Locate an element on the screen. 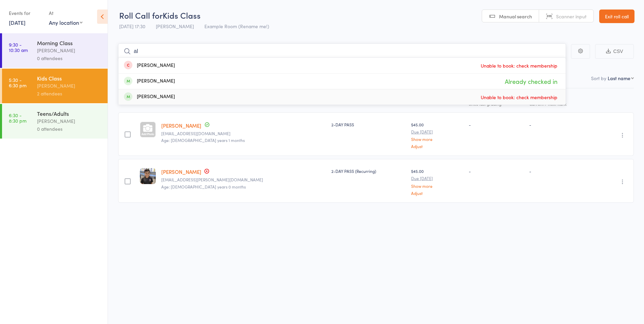 This screenshot has height=324, width=644. div: 2-DAY PASS is located at coordinates (368, 124).